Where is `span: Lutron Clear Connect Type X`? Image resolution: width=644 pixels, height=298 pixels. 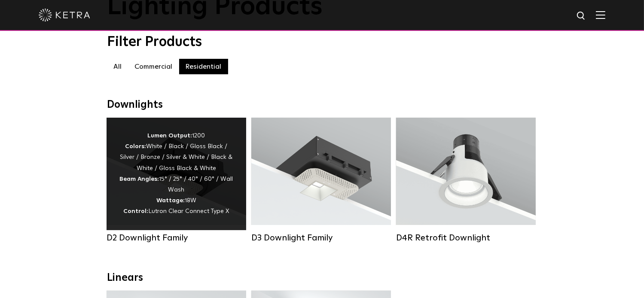 span: Lutron Clear Connect Type X is located at coordinates (189, 211).